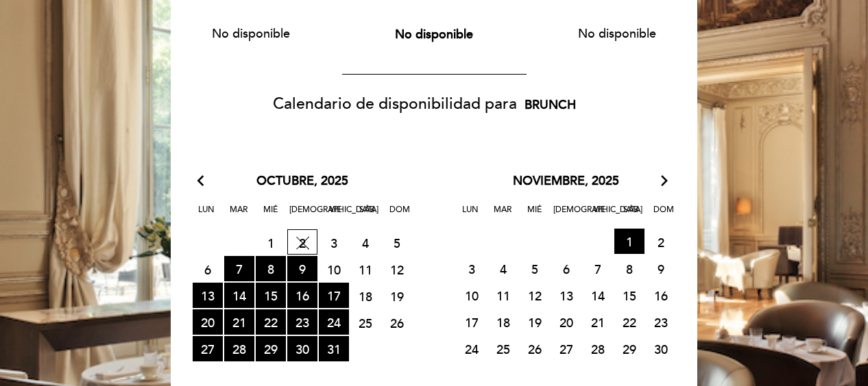 The height and width of the screenshot is (386, 868). I want to click on span: noviembre, 2025, so click(566, 182).